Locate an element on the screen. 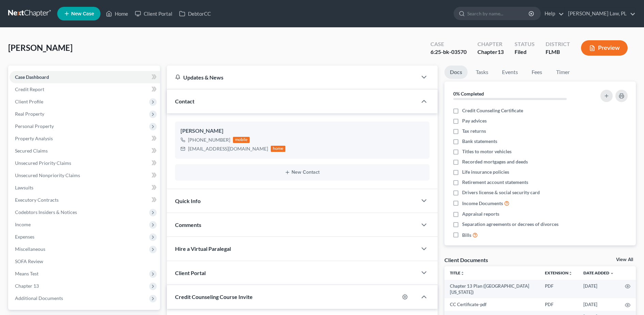 The height and width of the screenshot is (315, 644). a: Extensionunfold_more is located at coordinates (558, 273).